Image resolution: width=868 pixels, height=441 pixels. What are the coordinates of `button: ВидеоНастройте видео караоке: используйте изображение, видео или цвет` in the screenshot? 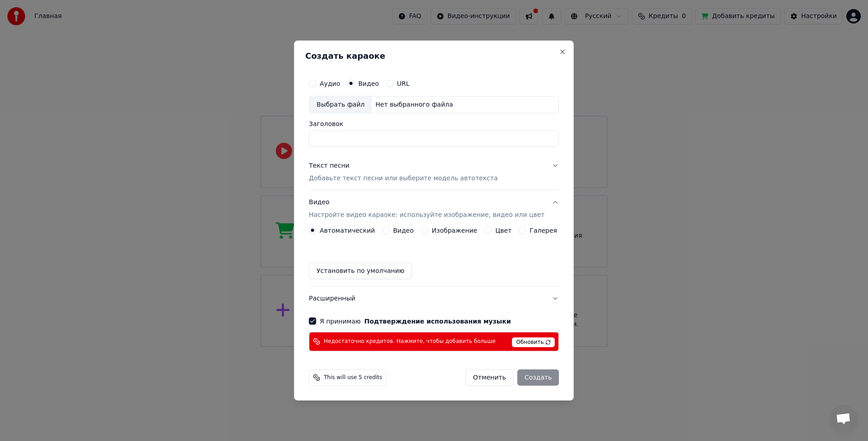 It's located at (434, 209).